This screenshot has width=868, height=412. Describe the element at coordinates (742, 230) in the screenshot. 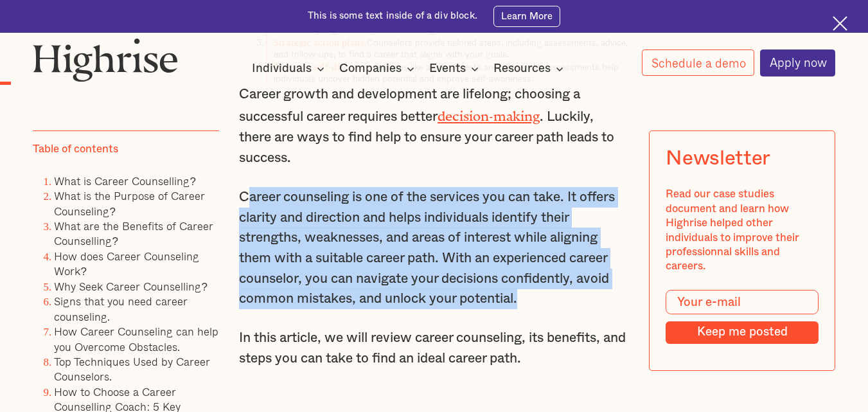

I see `div: Read our case studies document and learn how Highrise helped other individuals to improve their p...` at that location.